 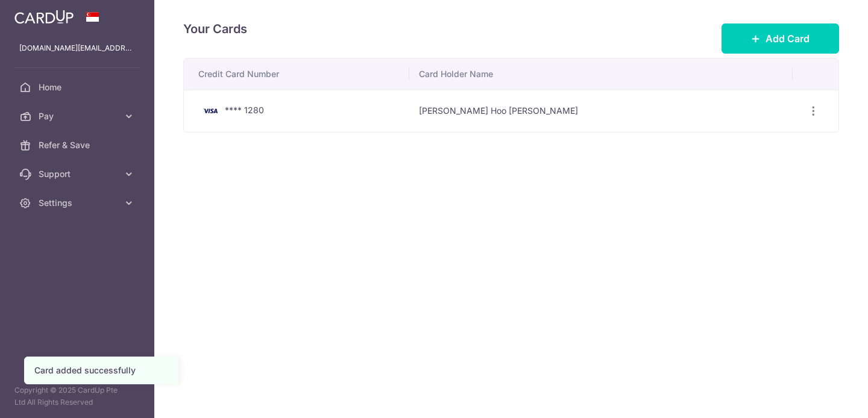 I want to click on span: Refer & Save, so click(x=79, y=145).